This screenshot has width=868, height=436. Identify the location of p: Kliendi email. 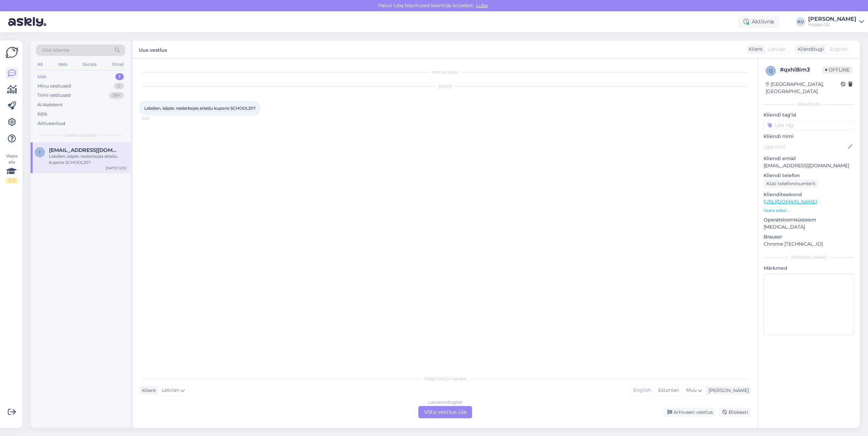
(809, 159).